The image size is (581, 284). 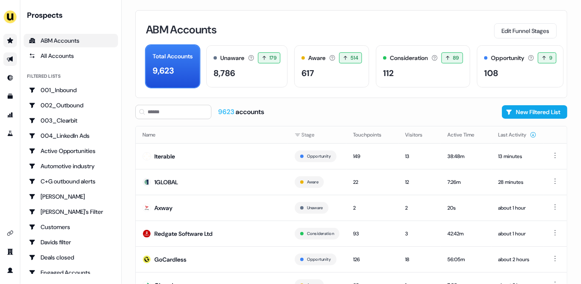 I want to click on a: All accounts, so click(x=71, y=56).